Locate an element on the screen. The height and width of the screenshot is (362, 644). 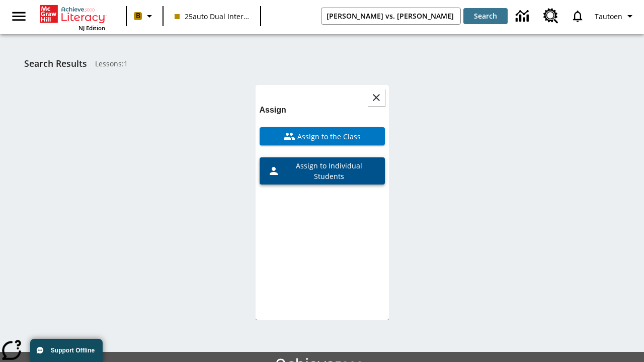
a: Resource Center, Will open in new tab is located at coordinates (551, 16).